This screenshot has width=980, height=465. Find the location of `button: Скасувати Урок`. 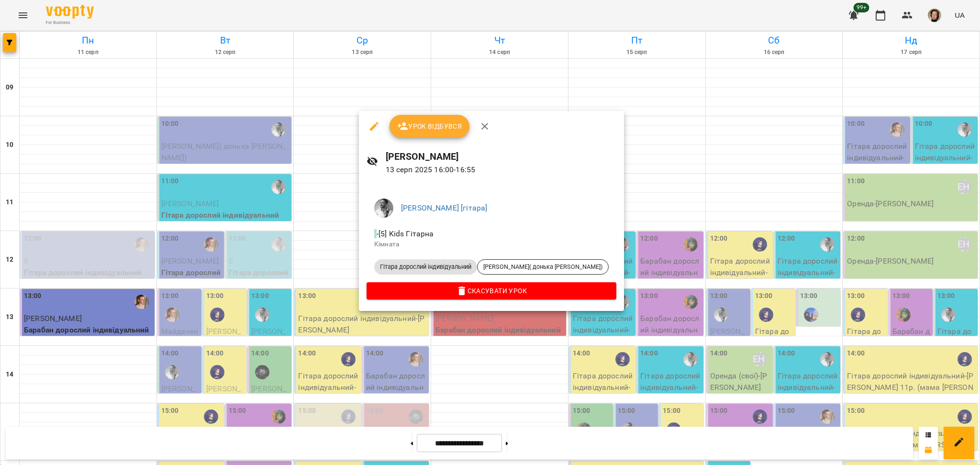

button: Скасувати Урок is located at coordinates (492, 291).